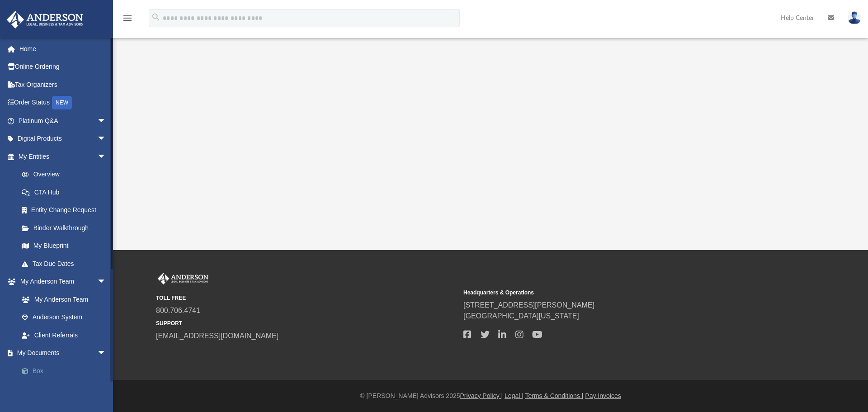 The image size is (868, 412). Describe the element at coordinates (66, 192) in the screenshot. I see `a: CTA Hub` at that location.